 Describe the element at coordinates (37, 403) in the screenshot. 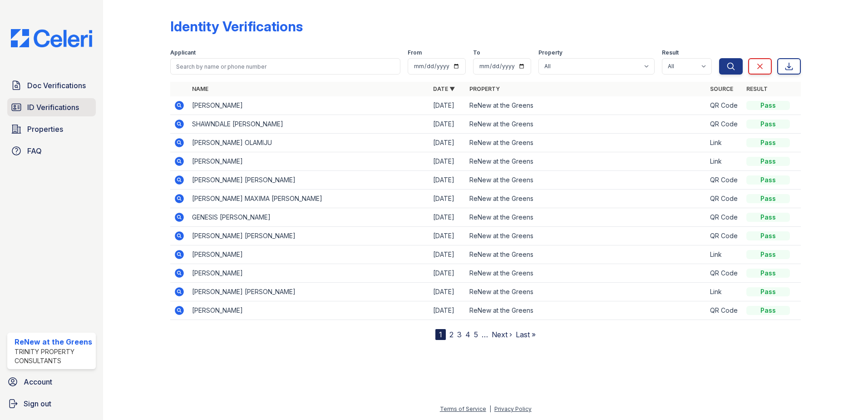

I see `span: Sign out` at that location.